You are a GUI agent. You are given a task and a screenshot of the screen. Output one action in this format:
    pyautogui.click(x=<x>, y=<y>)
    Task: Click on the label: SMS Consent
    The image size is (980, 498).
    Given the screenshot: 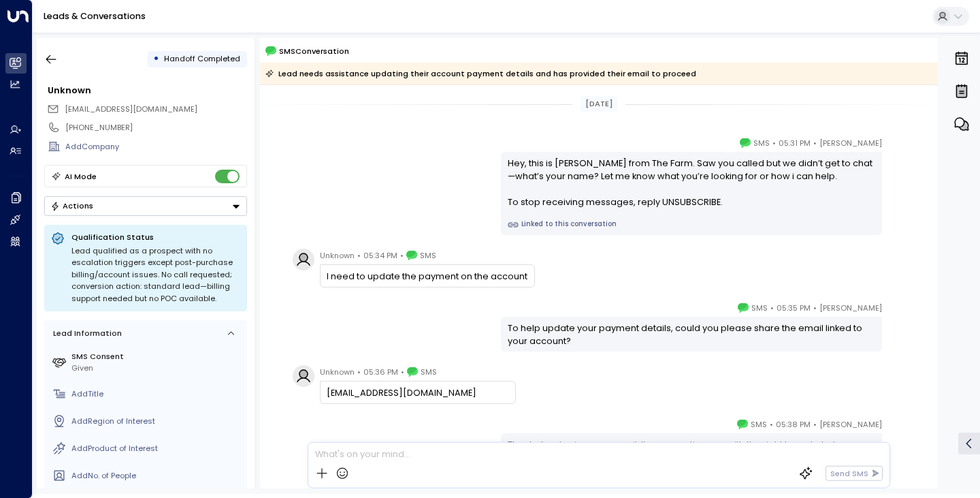 What is the action you would take?
    pyautogui.click(x=156, y=356)
    